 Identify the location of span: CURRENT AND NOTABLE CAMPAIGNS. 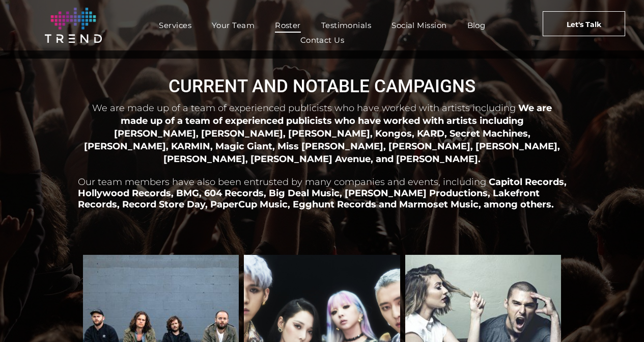
(322, 86).